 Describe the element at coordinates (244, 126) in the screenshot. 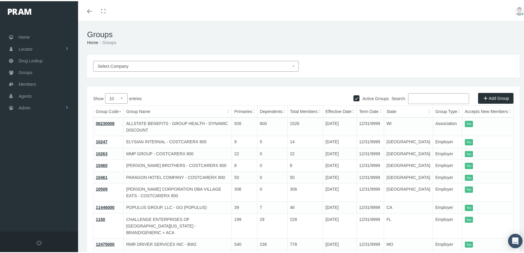

I see `td: 926` at that location.